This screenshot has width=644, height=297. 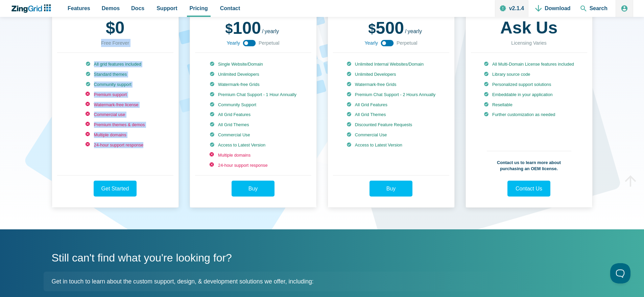 What do you see at coordinates (115, 125) in the screenshot?
I see `li: Premium themes & demos` at bounding box center [115, 125].